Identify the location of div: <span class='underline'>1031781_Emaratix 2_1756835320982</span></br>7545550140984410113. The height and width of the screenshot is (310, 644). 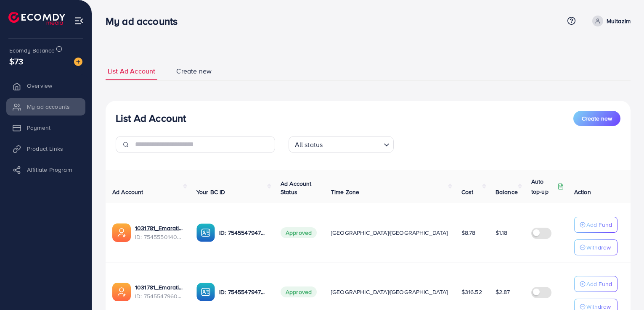
(159, 233).